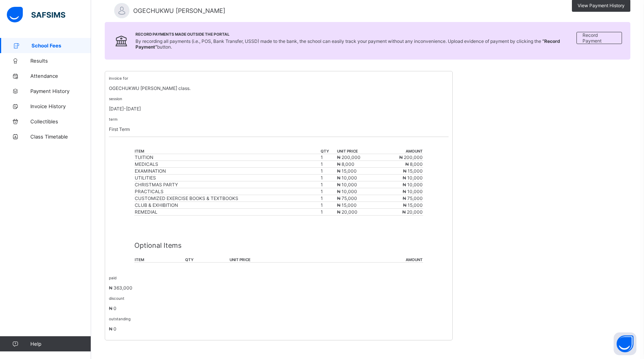 Image resolution: width=644 pixels, height=359 pixels. What do you see at coordinates (60, 91) in the screenshot?
I see `span: Payment History` at bounding box center [60, 91].